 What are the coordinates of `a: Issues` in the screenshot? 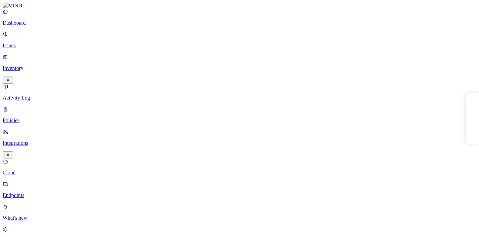 It's located at (239, 40).